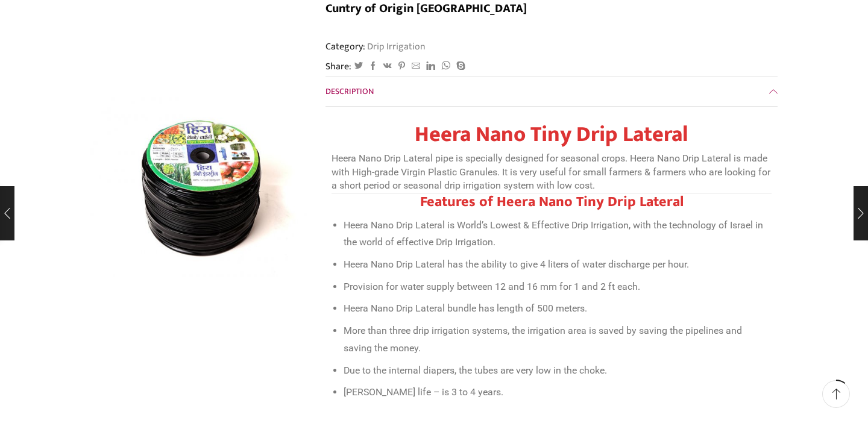 The height and width of the screenshot is (426, 868). I want to click on a: Description, so click(552, 92).